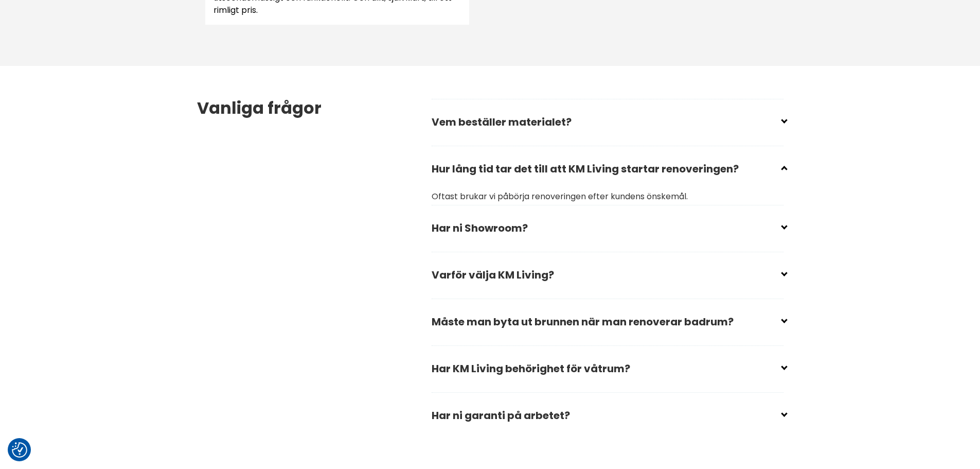 Image resolution: width=980 pixels, height=469 pixels. I want to click on h2: Har ni Showroom?, so click(607, 232).